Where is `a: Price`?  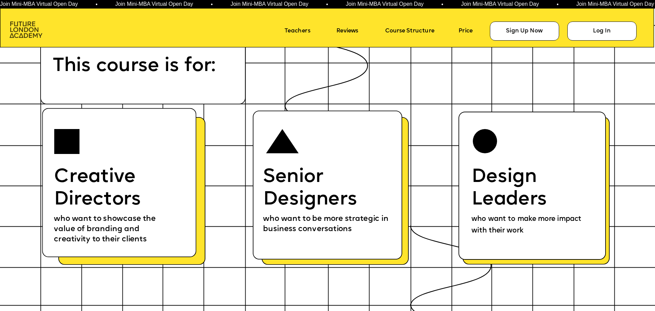
a: Price is located at coordinates (471, 31).